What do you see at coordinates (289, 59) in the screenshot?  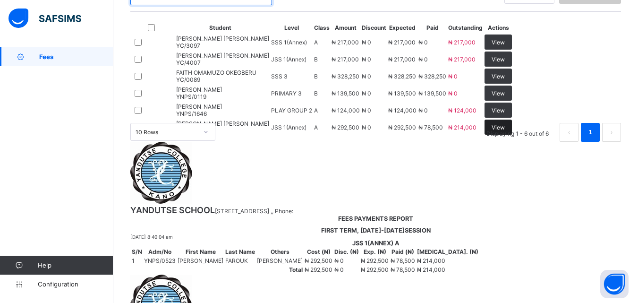 I see `span: JSS 1(Annex)` at bounding box center [289, 59].